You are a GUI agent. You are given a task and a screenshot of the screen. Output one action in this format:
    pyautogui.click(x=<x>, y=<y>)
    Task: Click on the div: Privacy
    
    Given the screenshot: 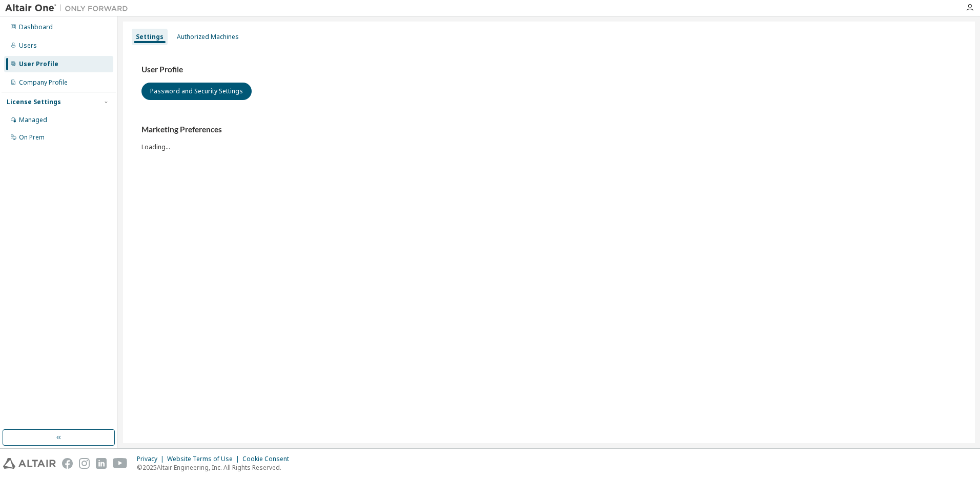 What is the action you would take?
    pyautogui.click(x=152, y=459)
    